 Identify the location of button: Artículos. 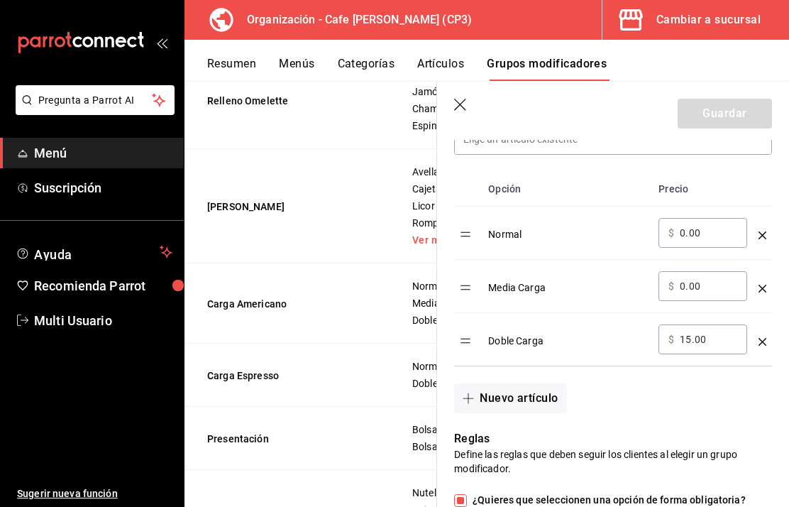
(441, 69).